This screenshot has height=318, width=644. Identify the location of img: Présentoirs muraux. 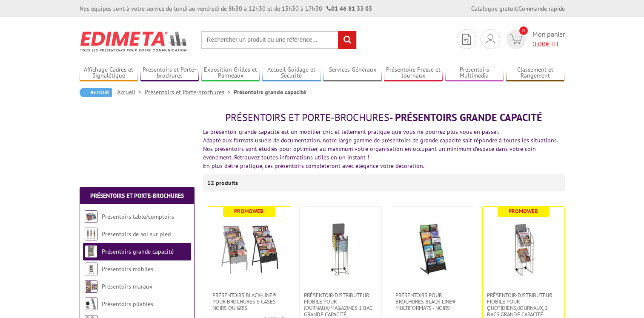
(91, 286).